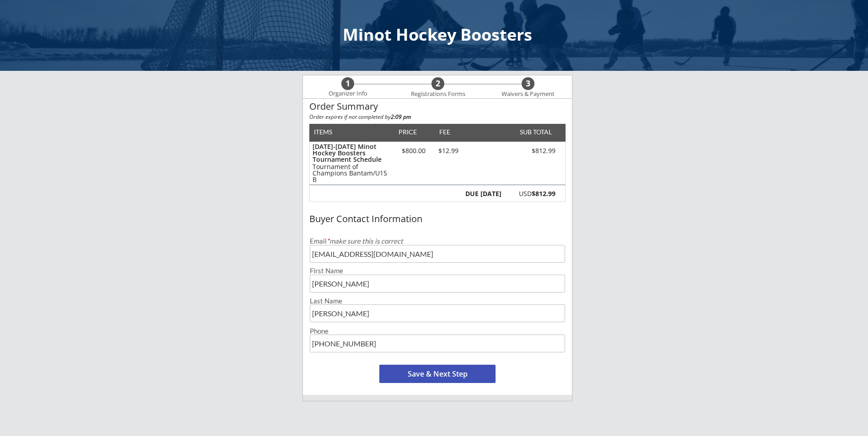  Describe the element at coordinates (401, 117) in the screenshot. I see `strong: 2:09 pm` at that location.